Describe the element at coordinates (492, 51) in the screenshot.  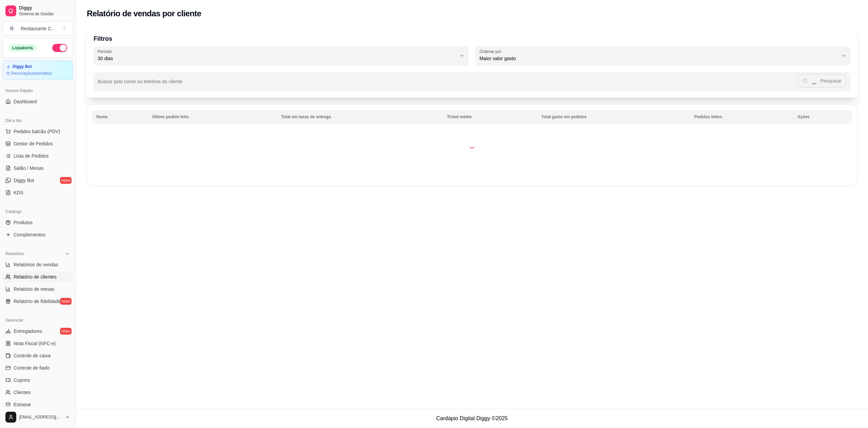
I see `label: Ordenar por` at that location.